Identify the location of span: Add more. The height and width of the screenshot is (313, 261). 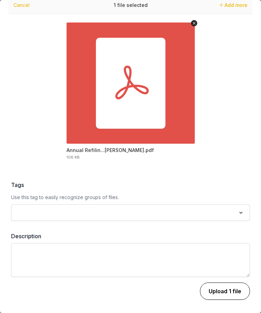
(236, 5).